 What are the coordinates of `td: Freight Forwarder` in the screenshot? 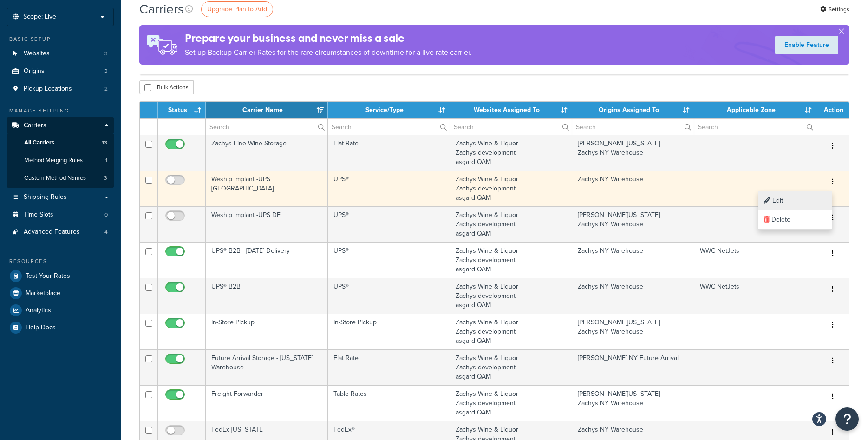 It's located at (266, 403).